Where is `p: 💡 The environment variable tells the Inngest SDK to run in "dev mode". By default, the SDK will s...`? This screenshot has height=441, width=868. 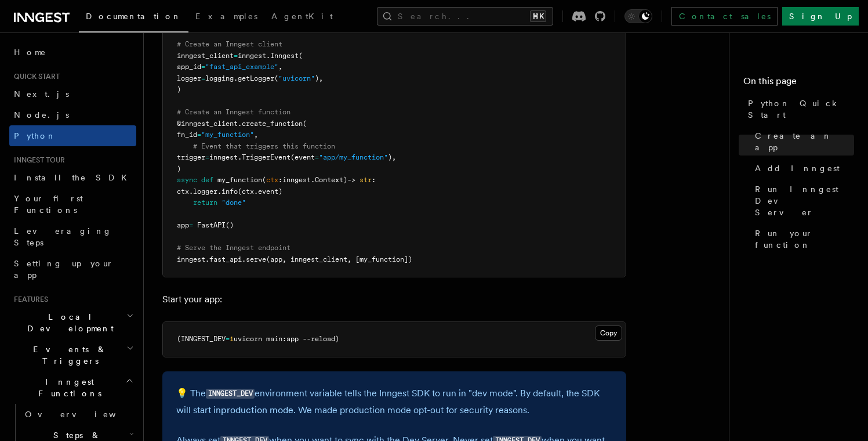
p: 💡 The environment variable tells the Inngest SDK to run in "dev mode". By default, the SDK will s... is located at coordinates (394, 401).